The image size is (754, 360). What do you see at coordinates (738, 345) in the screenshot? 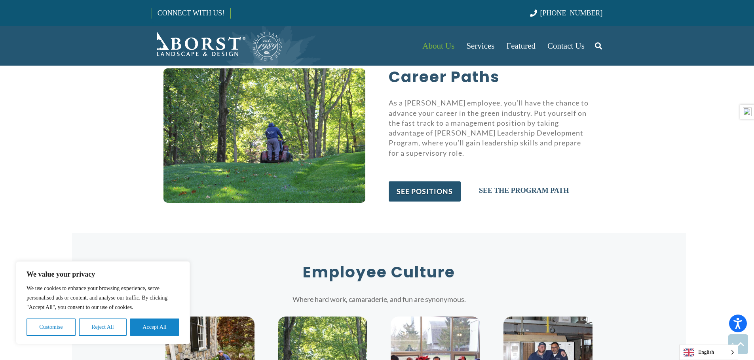
I see `a: Back to top` at bounding box center [738, 345].